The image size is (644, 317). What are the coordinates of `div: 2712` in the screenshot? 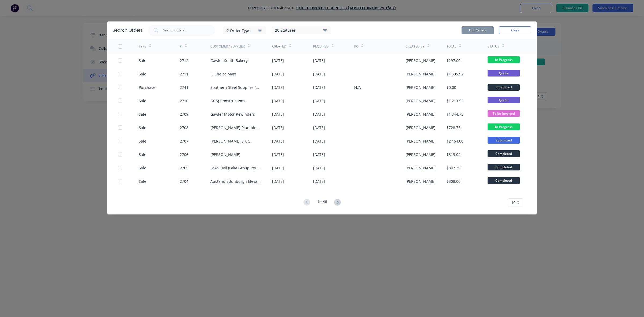 It's located at (184, 60).